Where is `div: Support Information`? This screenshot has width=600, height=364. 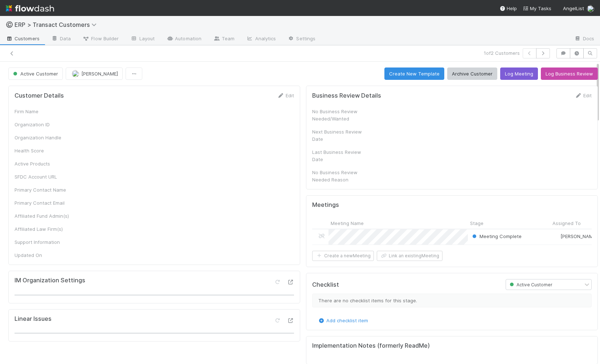 div: Support Information is located at coordinates (41, 242).